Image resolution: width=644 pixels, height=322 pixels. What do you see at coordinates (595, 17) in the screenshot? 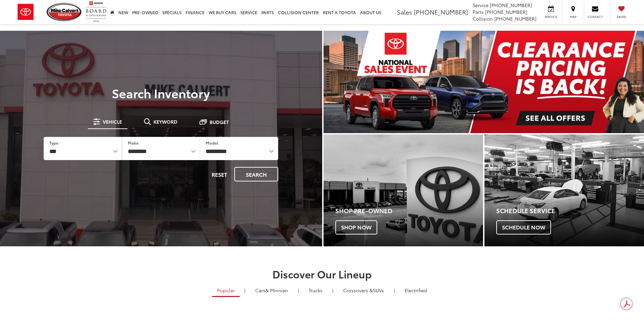
I see `span: Contact` at bounding box center [595, 17].